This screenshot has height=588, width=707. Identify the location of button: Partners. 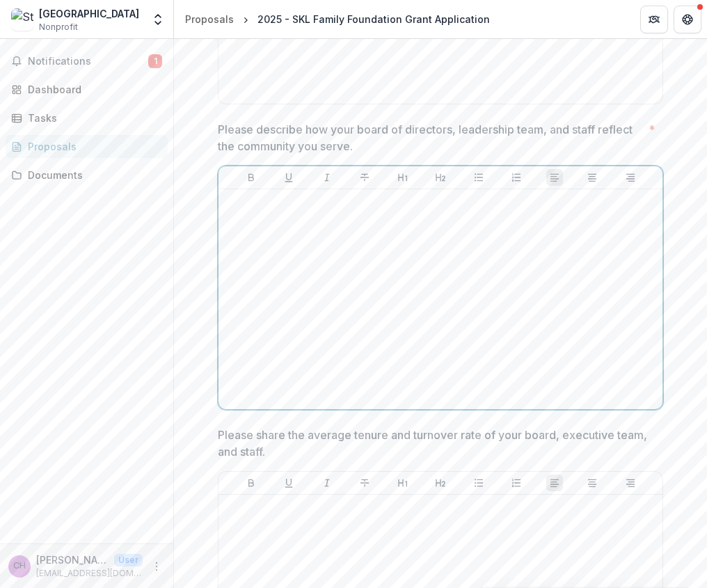
(655, 19).